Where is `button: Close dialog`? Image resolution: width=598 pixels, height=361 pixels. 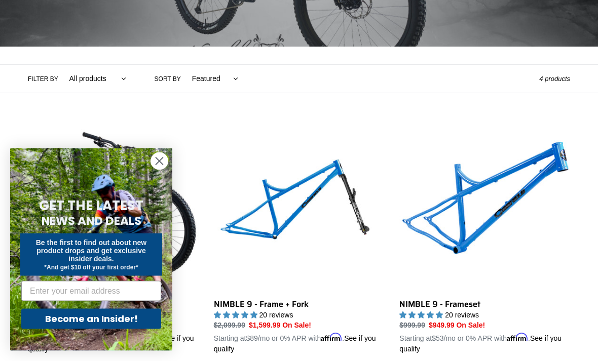 button: Close dialog is located at coordinates (159, 161).